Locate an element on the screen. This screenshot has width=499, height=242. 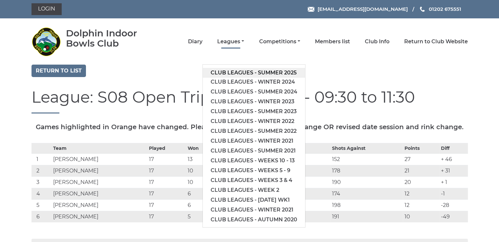
th: Shots Against is located at coordinates (367, 148).